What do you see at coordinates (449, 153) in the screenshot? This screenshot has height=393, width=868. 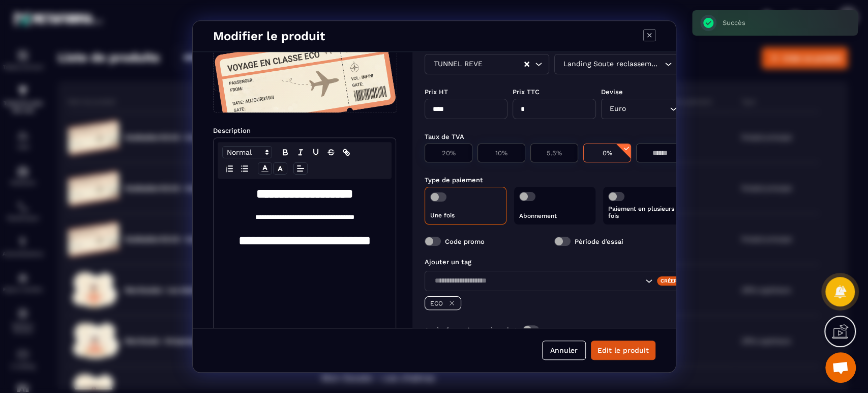 I see `p: 20%` at bounding box center [449, 153].